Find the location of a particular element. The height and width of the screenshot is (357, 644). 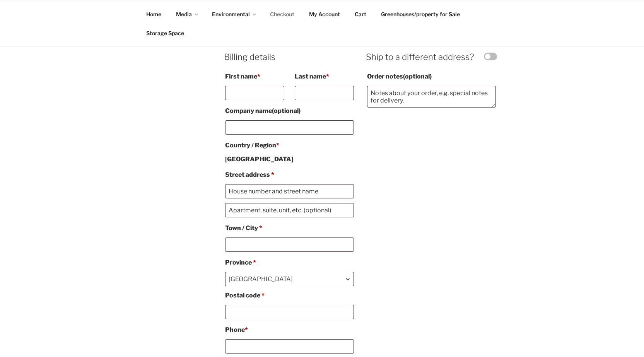

a: Media is located at coordinates (187, 14).